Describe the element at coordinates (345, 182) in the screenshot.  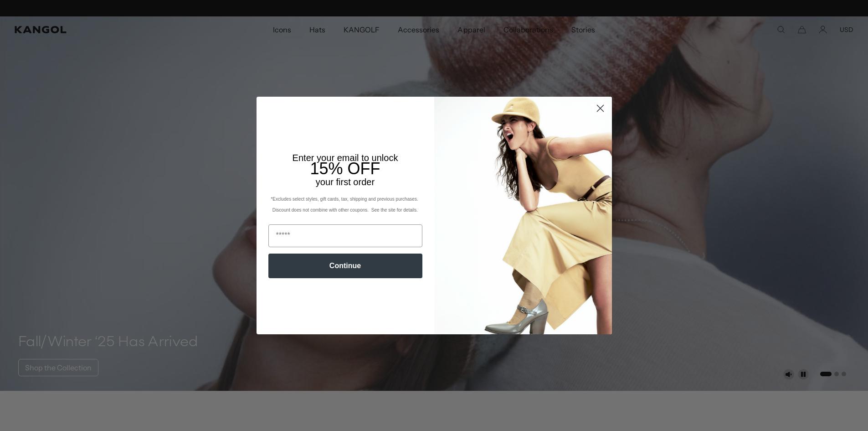
I see `span: your first order` at that location.